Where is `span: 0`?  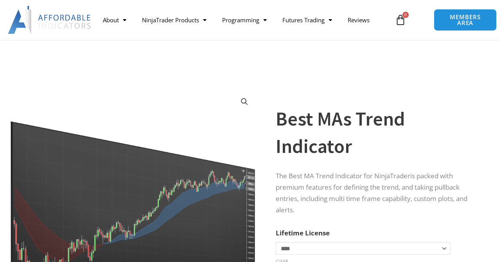
span: 0 is located at coordinates (406, 15).